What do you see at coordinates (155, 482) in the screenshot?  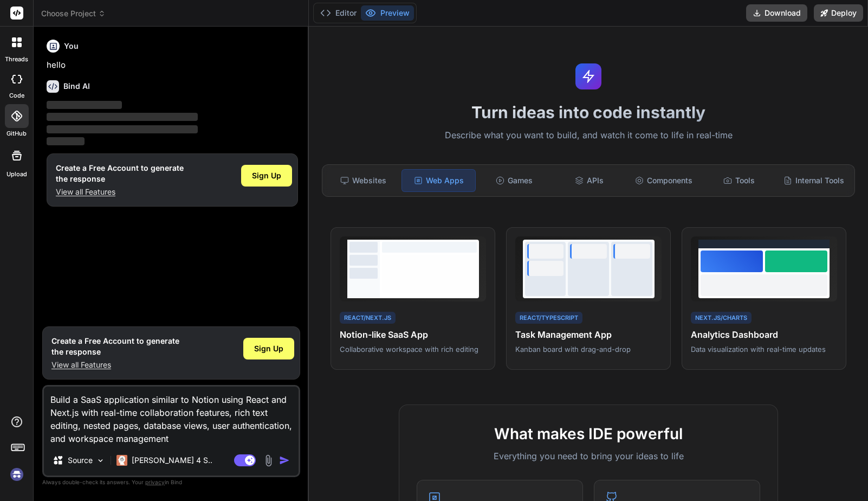 I see `span: privacy` at bounding box center [155, 482].